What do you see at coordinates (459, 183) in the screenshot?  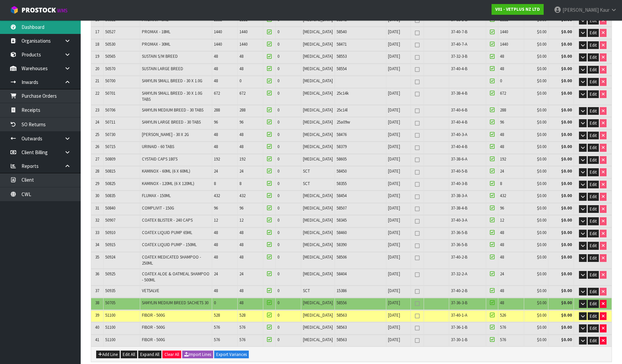 I see `span: 37-40-3-B` at bounding box center [459, 183].